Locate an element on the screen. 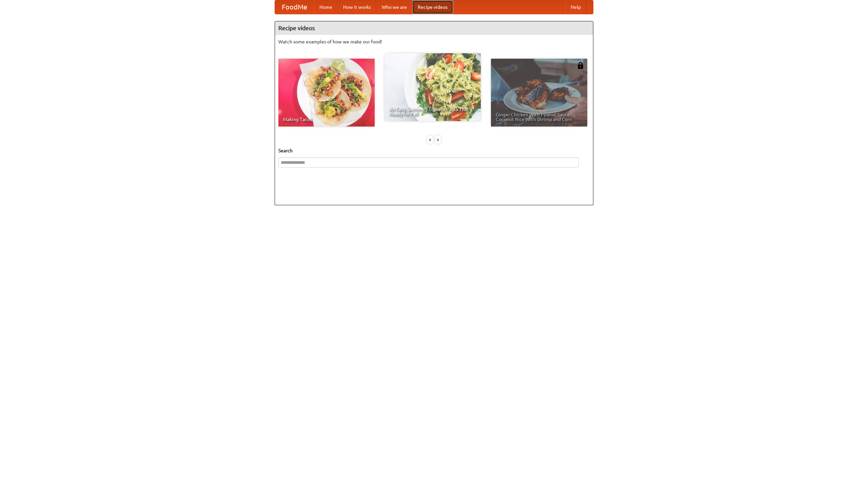 This screenshot has width=868, height=480. a: Who we are is located at coordinates (394, 7).